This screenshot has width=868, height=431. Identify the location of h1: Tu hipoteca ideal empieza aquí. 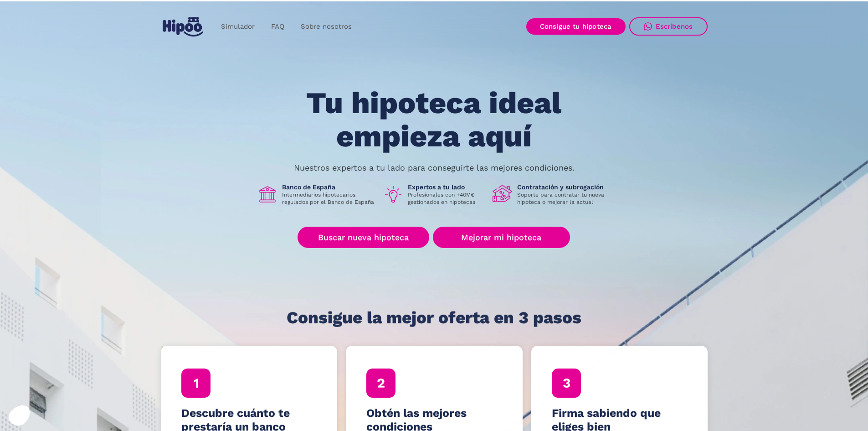
(434, 120).